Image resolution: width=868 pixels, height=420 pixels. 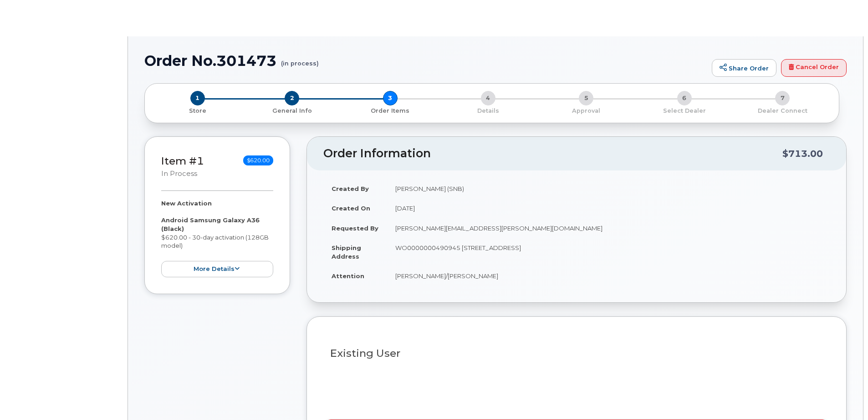 I want to click on strong: Created On, so click(x=351, y=208).